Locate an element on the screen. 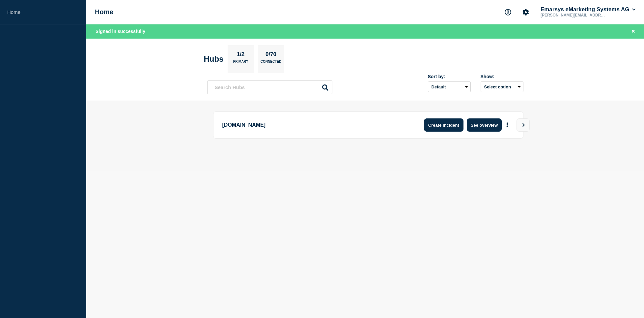  button: View is located at coordinates (523, 125).